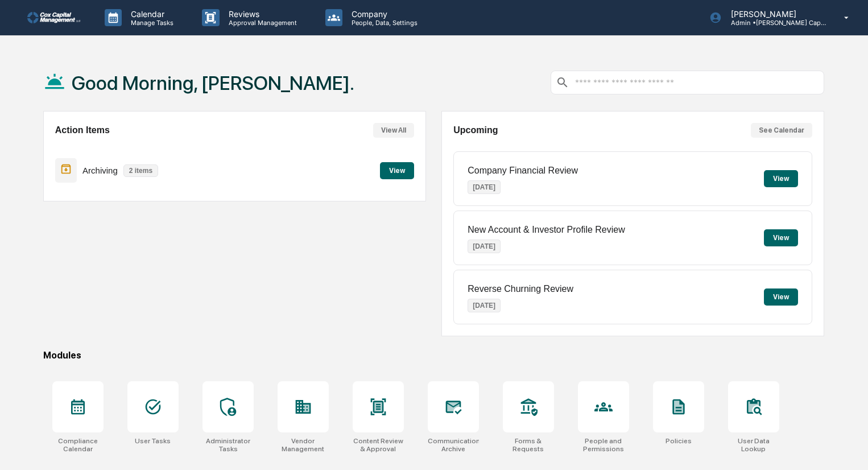 This screenshot has height=470, width=868. I want to click on p: Archiving, so click(100, 170).